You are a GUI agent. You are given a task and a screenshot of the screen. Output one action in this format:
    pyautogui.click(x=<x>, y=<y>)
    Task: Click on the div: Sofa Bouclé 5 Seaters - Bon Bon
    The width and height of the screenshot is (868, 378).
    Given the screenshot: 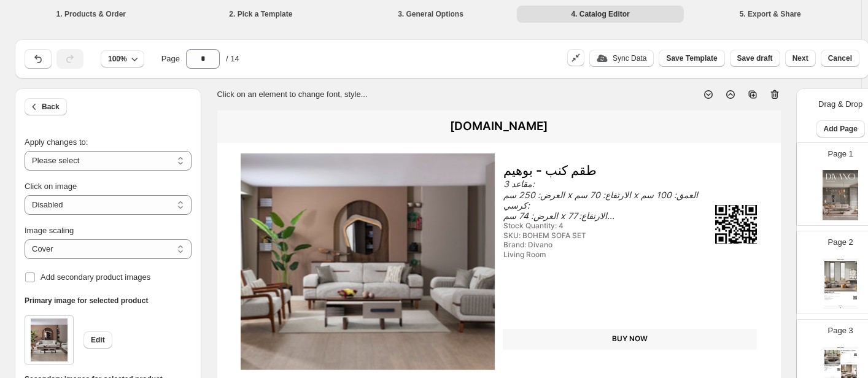 What is the action you would take?
    pyautogui.click(x=832, y=366)
    